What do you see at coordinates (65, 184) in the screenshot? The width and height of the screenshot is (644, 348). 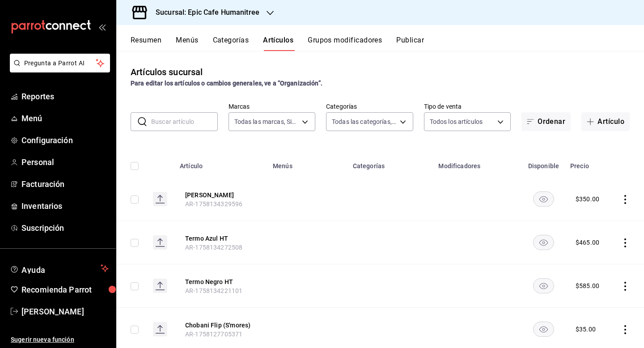 I see `span: Facturación` at bounding box center [65, 184].